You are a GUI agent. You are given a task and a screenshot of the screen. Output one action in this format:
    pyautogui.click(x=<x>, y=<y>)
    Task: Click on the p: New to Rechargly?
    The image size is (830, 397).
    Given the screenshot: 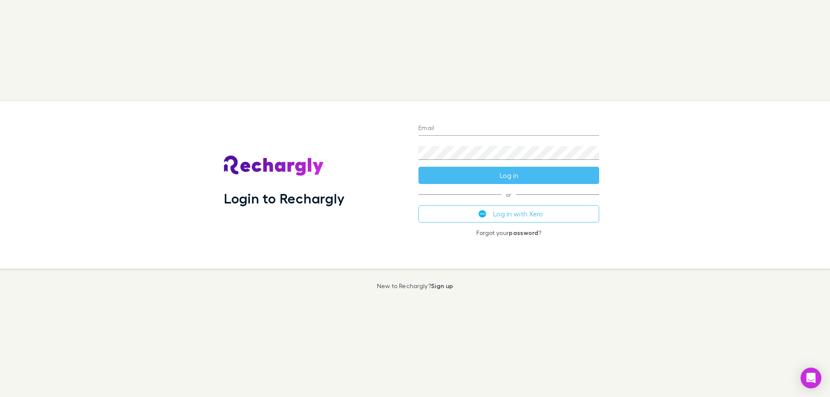 What is the action you would take?
    pyautogui.click(x=415, y=286)
    